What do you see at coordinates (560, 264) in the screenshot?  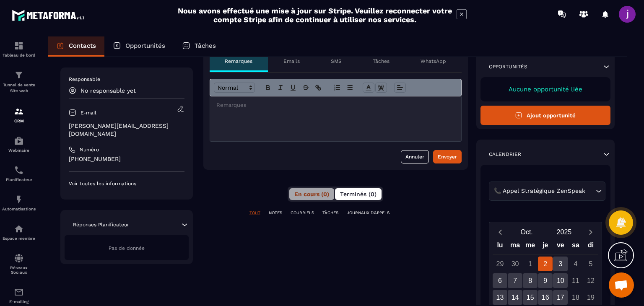 I see `div: 3` at bounding box center [560, 264].